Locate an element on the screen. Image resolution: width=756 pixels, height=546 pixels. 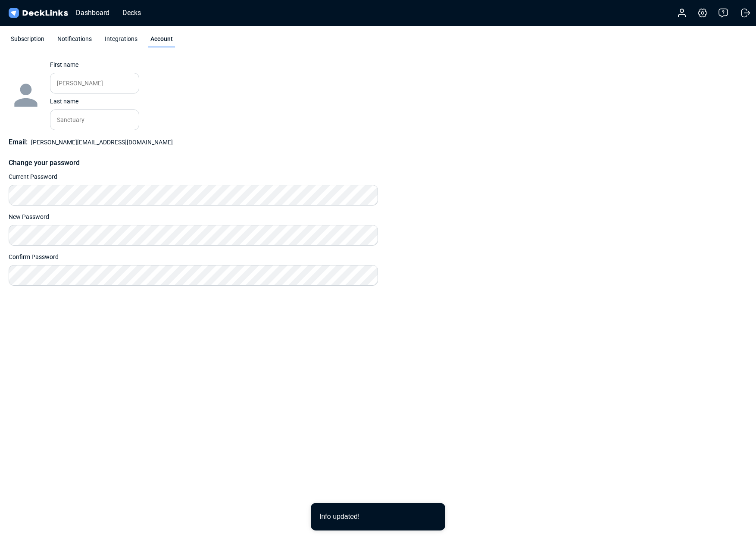
label: Current Password is located at coordinates (33, 176).